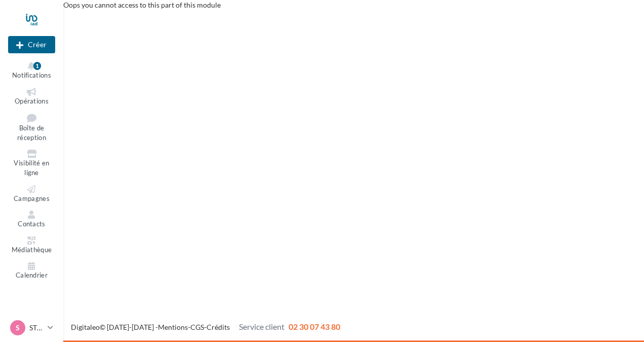 The width and height of the screenshot is (644, 342). Describe the element at coordinates (31, 45) in the screenshot. I see `div: Nouvelle campagne` at that location.